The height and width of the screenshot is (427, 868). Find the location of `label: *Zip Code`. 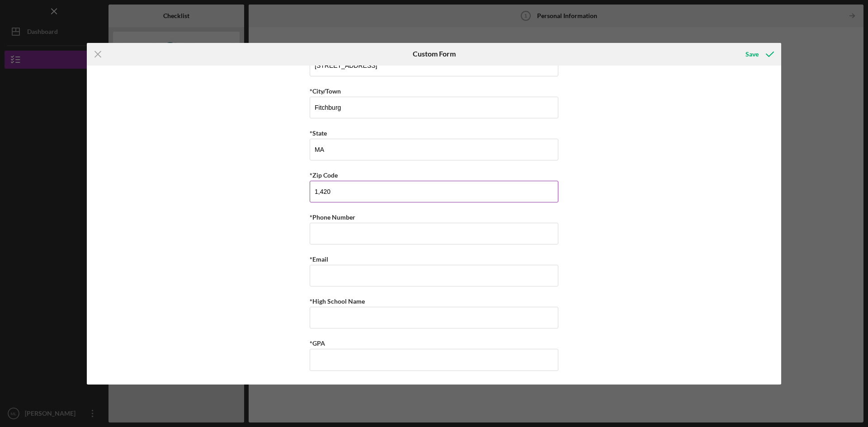

label: *Zip Code is located at coordinates (324, 175).